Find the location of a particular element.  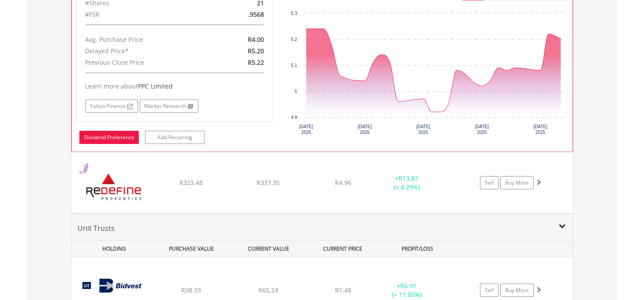

span: R6.91 is located at coordinates (408, 285).